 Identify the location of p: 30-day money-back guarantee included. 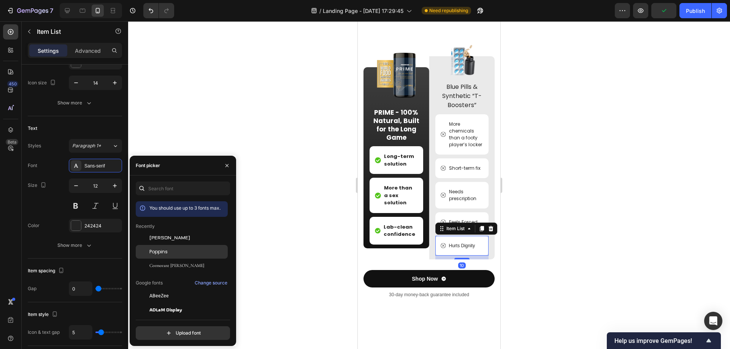
(71, 274).